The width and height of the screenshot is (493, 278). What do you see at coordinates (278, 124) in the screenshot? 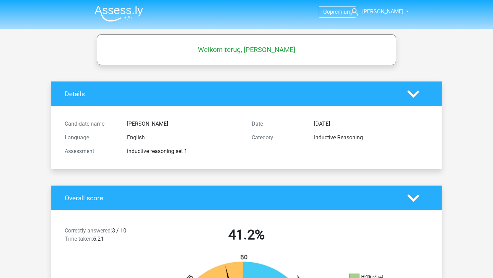
I see `div: Date` at bounding box center [278, 124].